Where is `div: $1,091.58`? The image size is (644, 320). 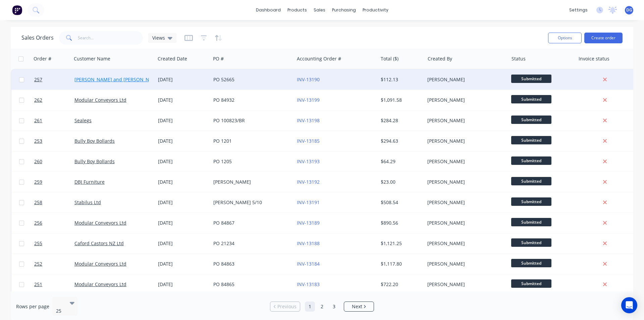
div: $1,091.58 is located at coordinates (400, 100).